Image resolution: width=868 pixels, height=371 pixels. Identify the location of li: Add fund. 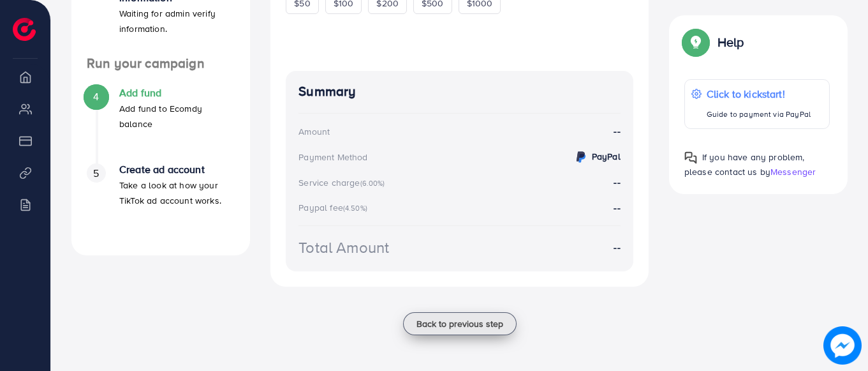
(160, 125).